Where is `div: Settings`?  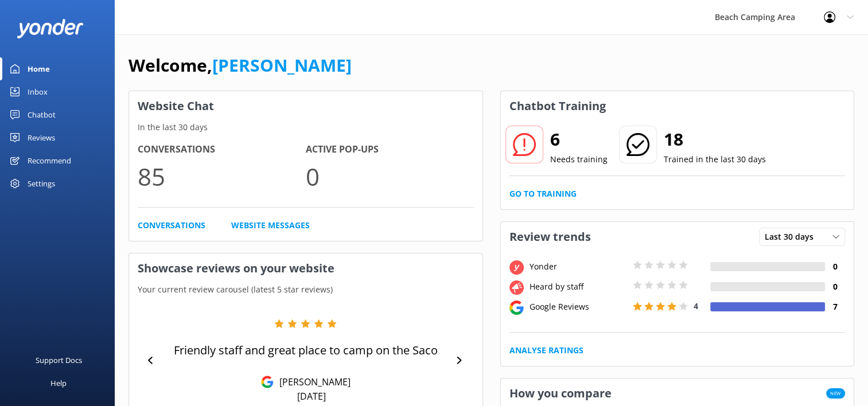
div: Settings is located at coordinates (41, 183).